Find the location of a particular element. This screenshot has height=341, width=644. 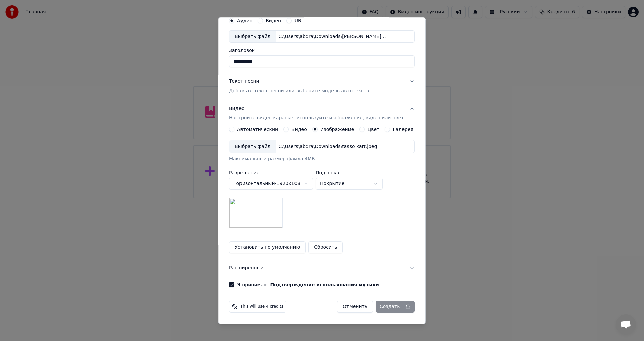

span: This will use 4 credits is located at coordinates (261, 307).